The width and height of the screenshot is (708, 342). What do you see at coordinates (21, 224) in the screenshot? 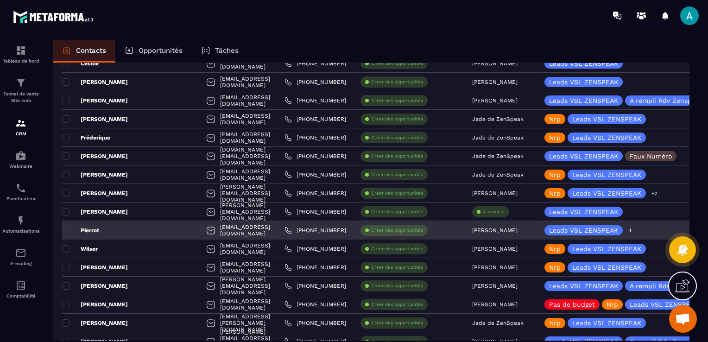
I see `a: automationsautomationsAutomatisations` at bounding box center [21, 224].